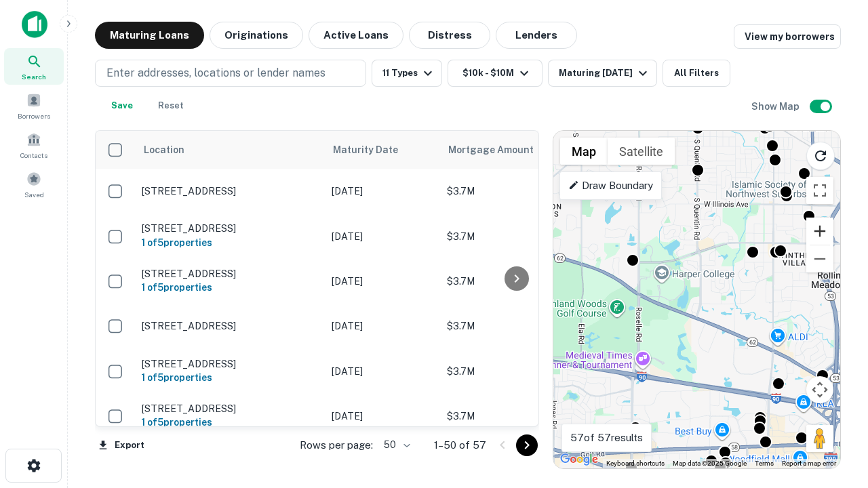 This screenshot has width=868, height=488. I want to click on button: Drag Pegman onto the map to open Street View, so click(820, 439).